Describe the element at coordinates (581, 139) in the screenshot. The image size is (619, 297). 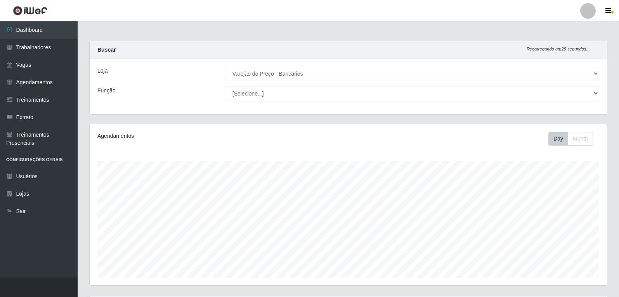
I see `button: Month` at that location.